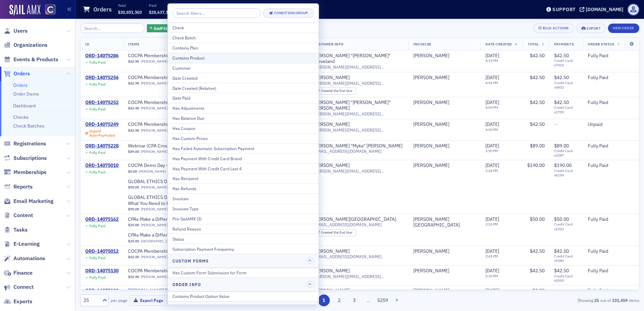 Image resolution: width=644 pixels, height=311 pixels. Describe the element at coordinates (556, 28) in the screenshot. I see `div: Bulk Actions` at that location.